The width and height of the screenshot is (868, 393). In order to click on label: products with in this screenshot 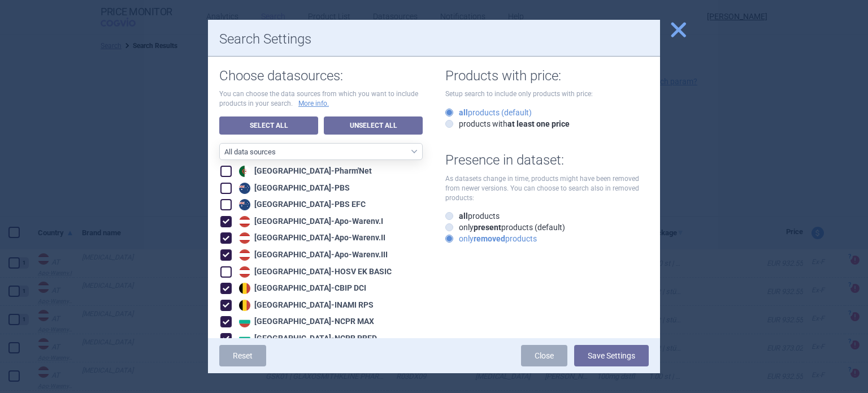, I will do `click(508, 124)`.